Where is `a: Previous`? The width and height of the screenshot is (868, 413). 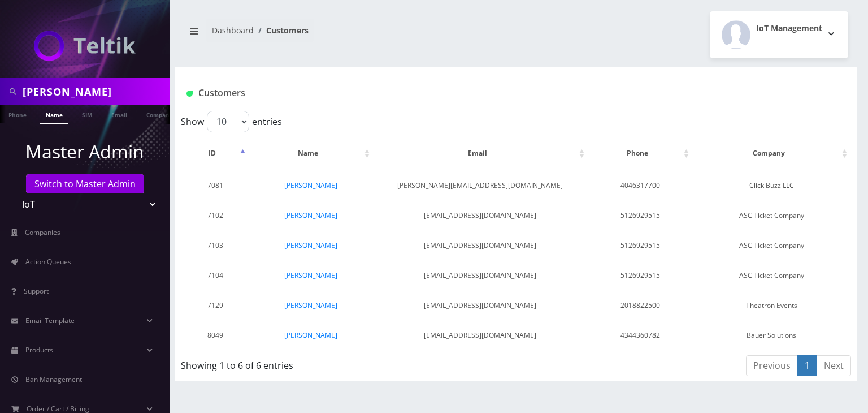 a: Previous is located at coordinates (772, 365).